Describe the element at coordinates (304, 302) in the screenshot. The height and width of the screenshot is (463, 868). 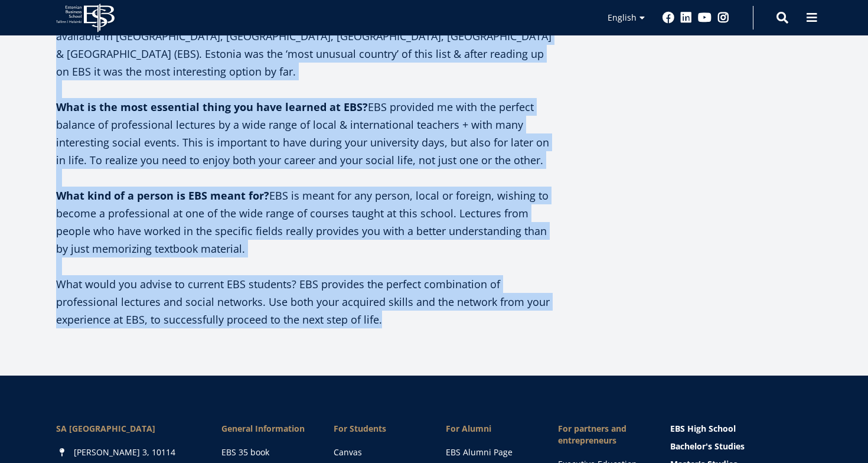
I see `p: What would you advise to current EBS students? EBS provides the perfect combination of profession...` at that location.